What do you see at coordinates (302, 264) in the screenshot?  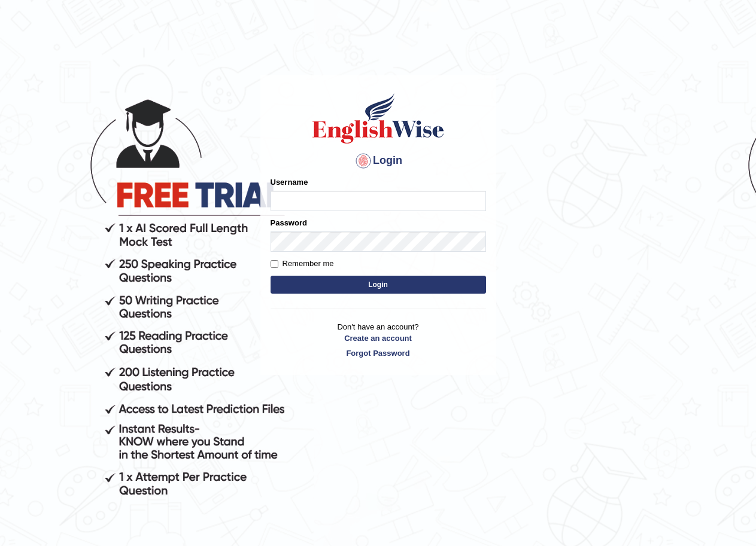 I see `label: Remember me` at bounding box center [302, 264].